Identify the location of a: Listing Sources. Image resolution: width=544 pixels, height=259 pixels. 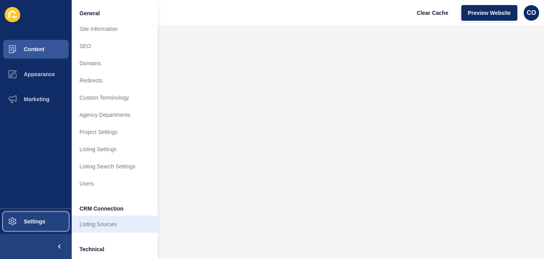
(115, 224).